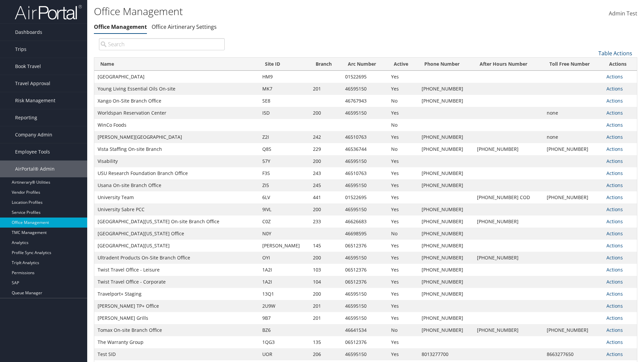  I want to click on th: Arc Number: activate to sort column ascending, so click(364, 64).